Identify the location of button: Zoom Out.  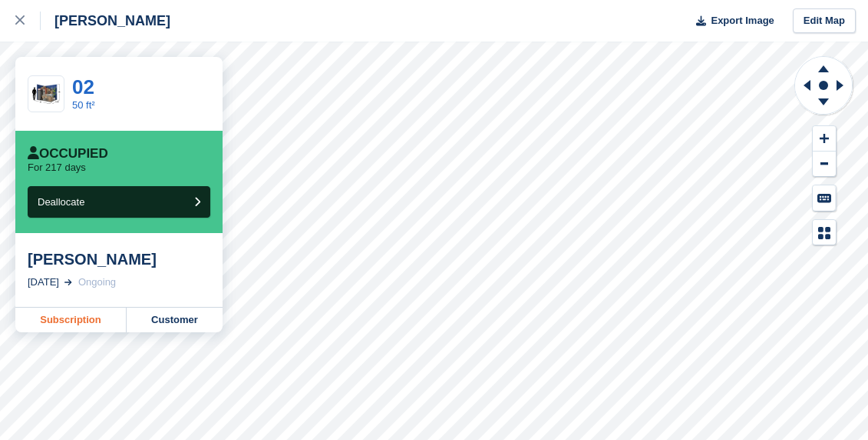
(825, 164).